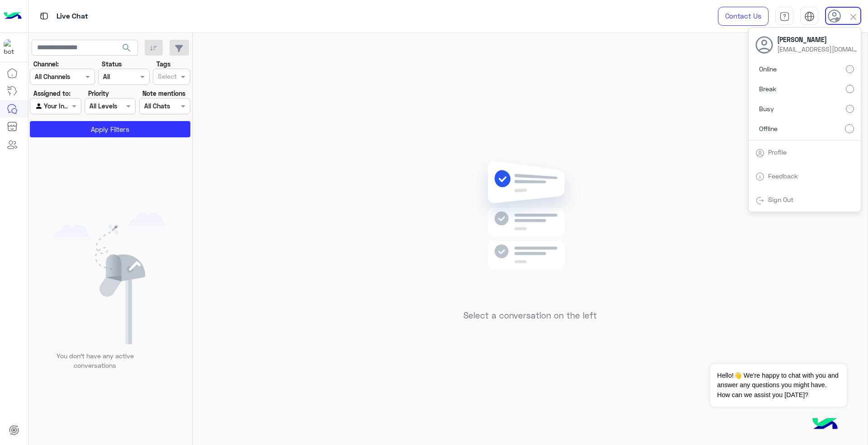 This screenshot has height=445, width=868. I want to click on input: Offline, so click(849, 129).